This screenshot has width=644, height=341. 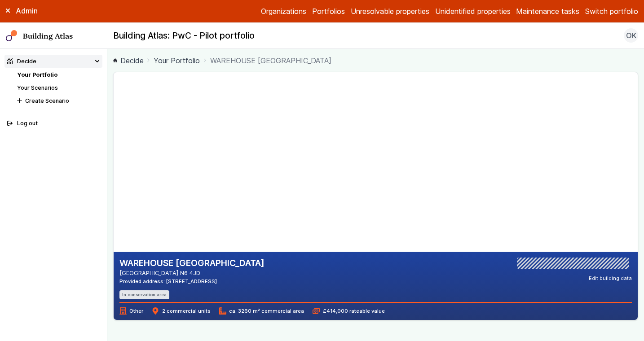 What do you see at coordinates (12, 36) in the screenshot?
I see `img: main-0bbd2752.svg` at bounding box center [12, 36].